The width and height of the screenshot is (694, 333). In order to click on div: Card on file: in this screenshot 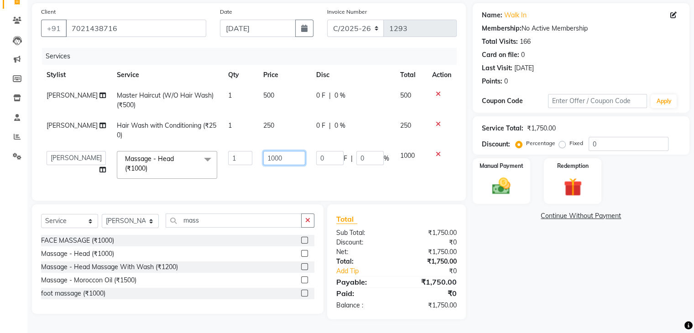, I will do `click(500, 55)`.